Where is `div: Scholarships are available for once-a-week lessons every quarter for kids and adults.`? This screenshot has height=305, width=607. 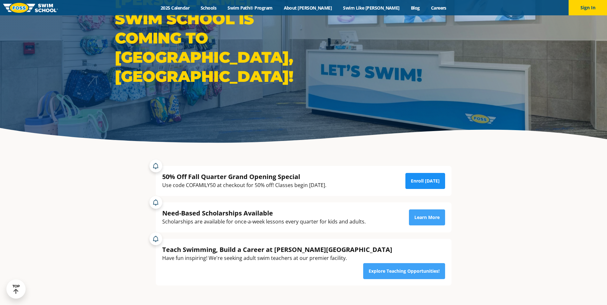 div: Scholarships are available for once-a-week lessons every quarter for kids and adults. is located at coordinates (264, 222).